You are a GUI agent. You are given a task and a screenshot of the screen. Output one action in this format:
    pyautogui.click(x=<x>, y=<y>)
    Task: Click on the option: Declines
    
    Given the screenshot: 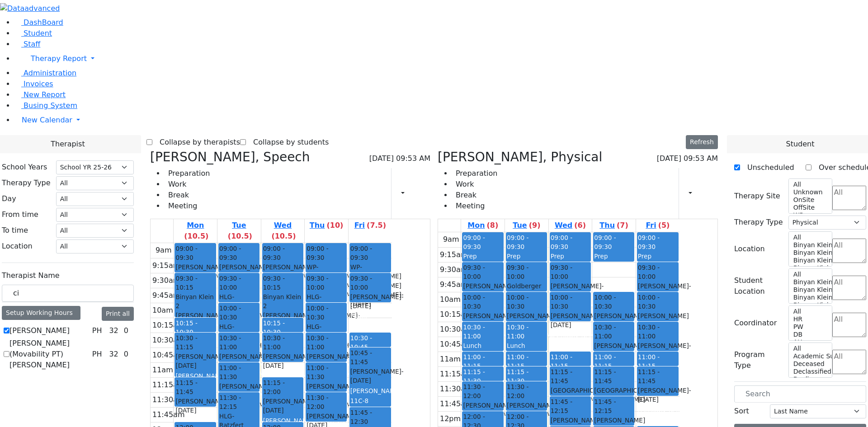 What is the action you would take?
    pyautogui.click(x=810, y=379)
    